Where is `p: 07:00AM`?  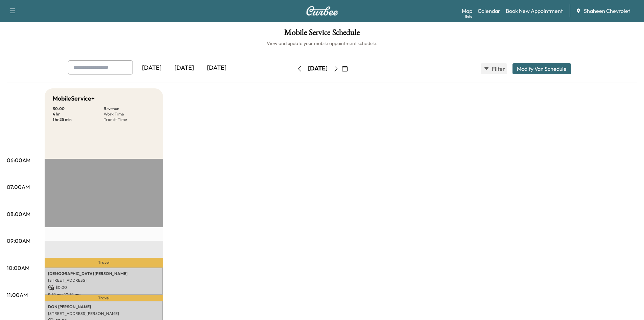 p: 07:00AM is located at coordinates (18, 187).